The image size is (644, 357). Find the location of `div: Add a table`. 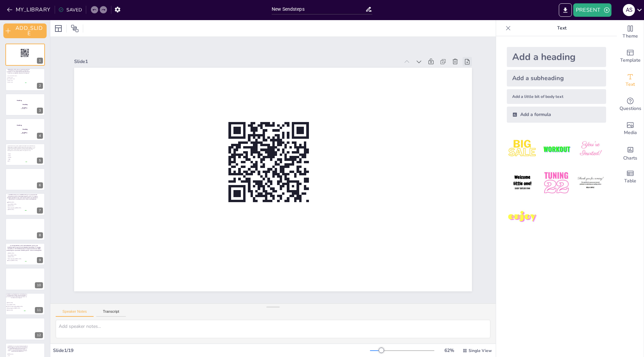

div: Add a table is located at coordinates (630, 177).